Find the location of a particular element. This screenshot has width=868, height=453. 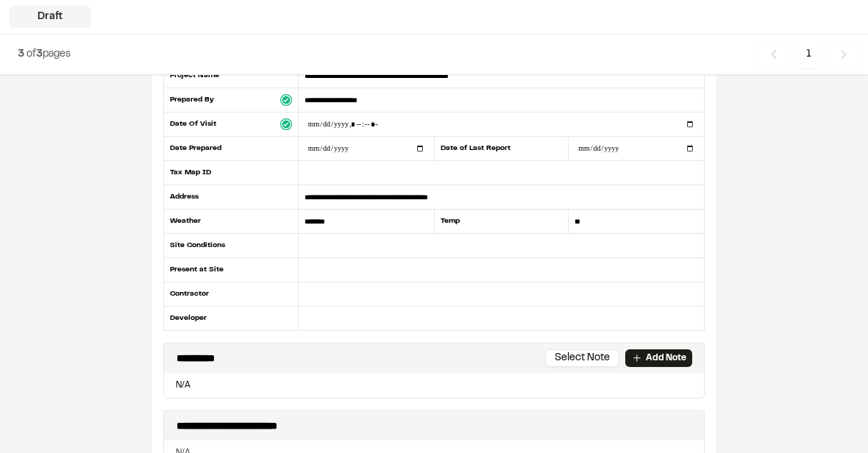

div: Draft is located at coordinates (50, 17).